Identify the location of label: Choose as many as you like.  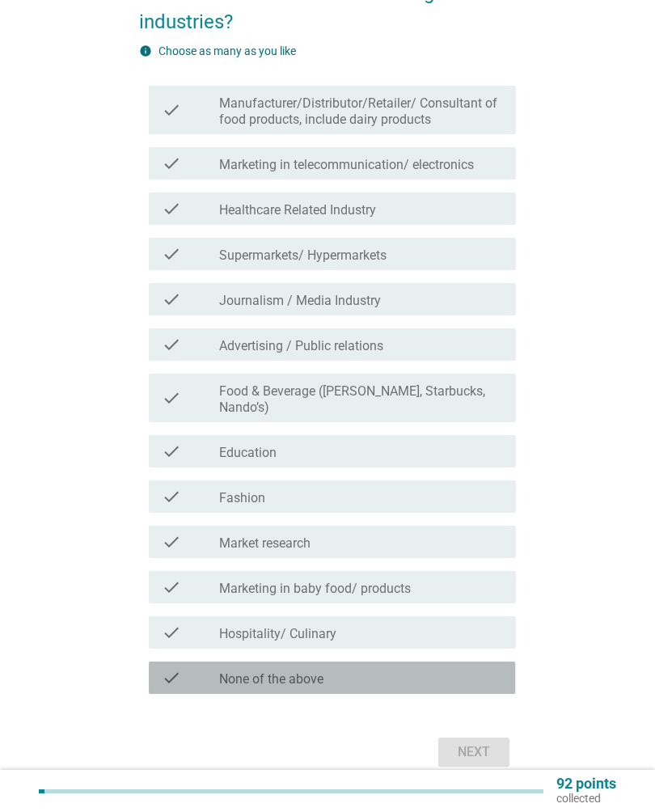
(227, 51).